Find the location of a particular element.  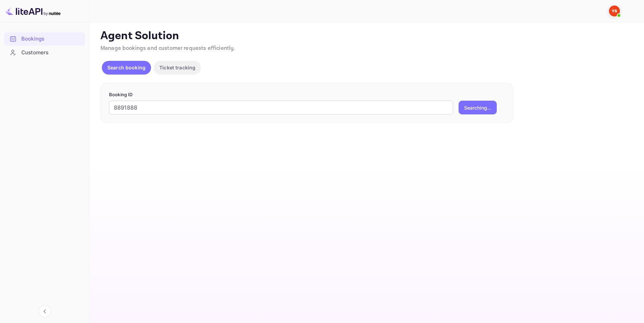

p: Booking ID is located at coordinates (307, 95).